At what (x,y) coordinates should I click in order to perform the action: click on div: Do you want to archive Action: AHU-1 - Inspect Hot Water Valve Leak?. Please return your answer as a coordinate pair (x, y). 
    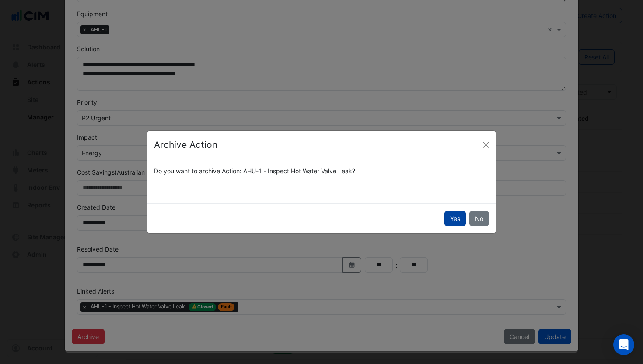
    Looking at the image, I should click on (322, 171).